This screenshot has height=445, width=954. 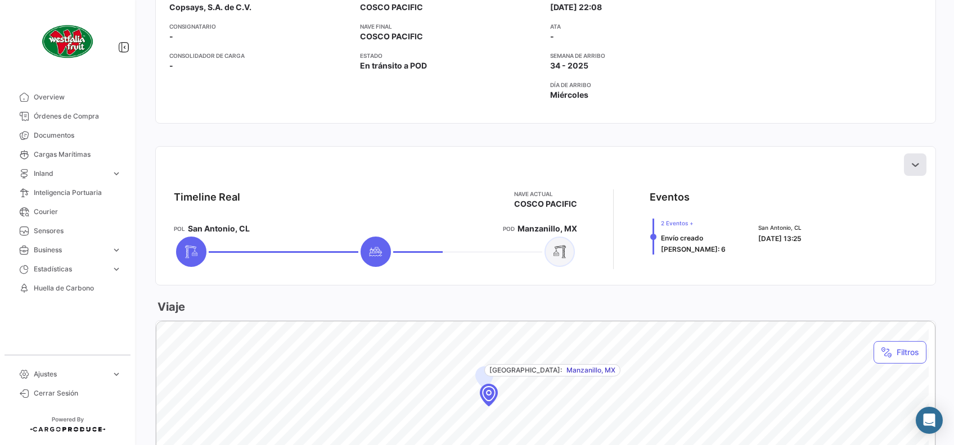 What do you see at coordinates (67, 231) in the screenshot?
I see `a: Sensores` at bounding box center [67, 231].